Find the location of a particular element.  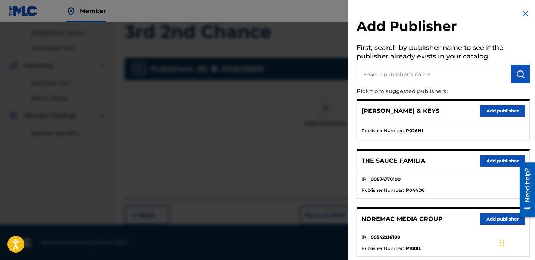

strong: 00874770100 is located at coordinates (385, 179).